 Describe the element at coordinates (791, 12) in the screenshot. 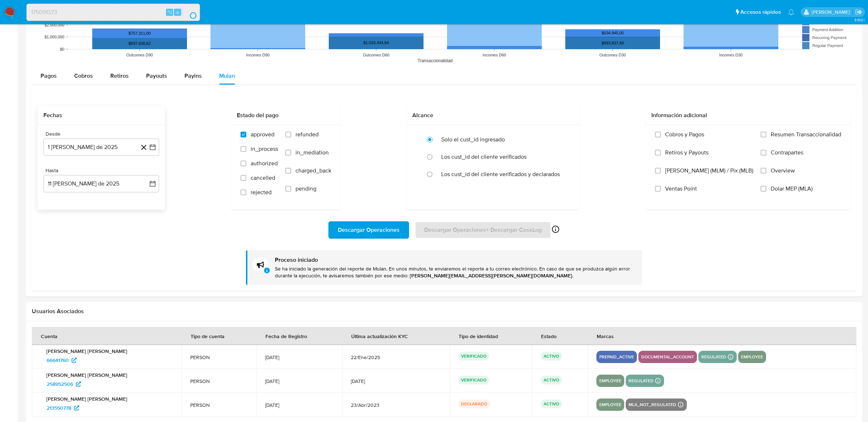

I see `a: Notificaciones` at that location.